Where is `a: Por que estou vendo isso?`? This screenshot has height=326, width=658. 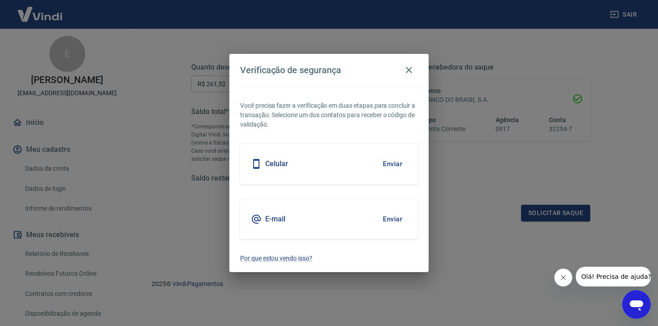 a: Por que estou vendo isso? is located at coordinates (329, 258).